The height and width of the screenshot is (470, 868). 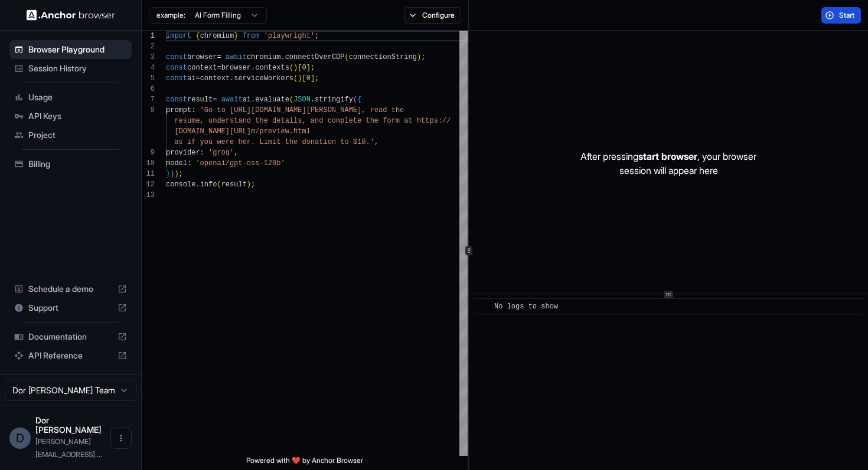 I want to click on span: 'groq', so click(x=221, y=153).